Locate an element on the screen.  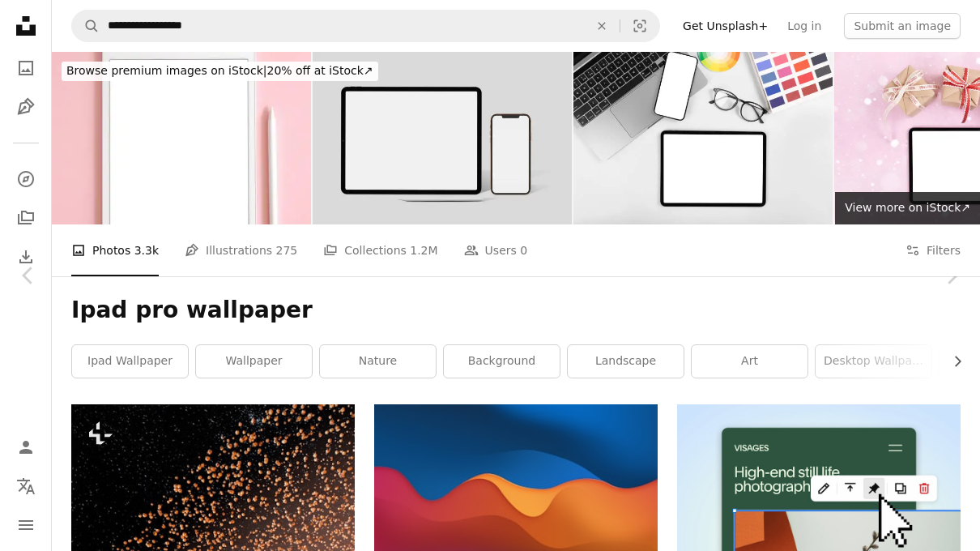
a: landscape is located at coordinates (626, 361).